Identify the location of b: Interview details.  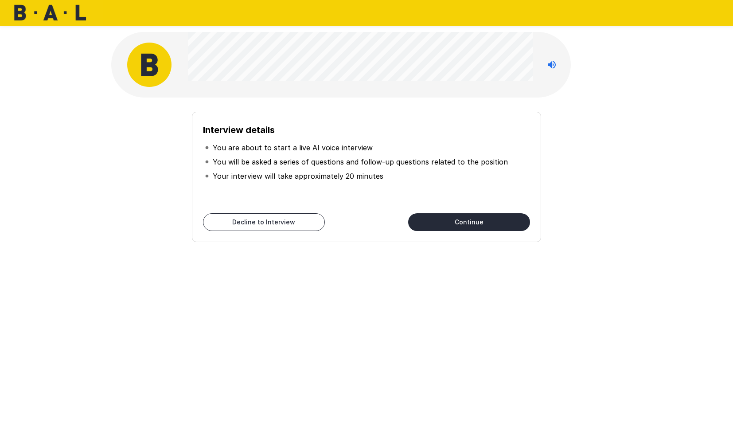
(239, 130).